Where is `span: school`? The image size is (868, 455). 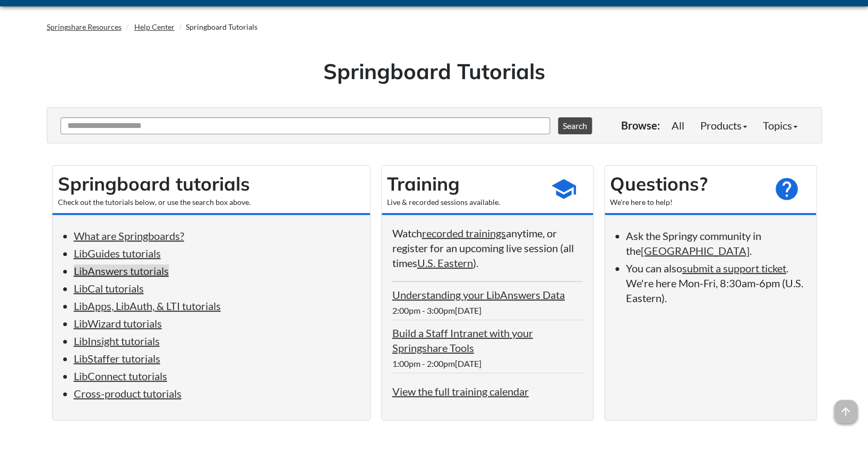 span: school is located at coordinates (564, 189).